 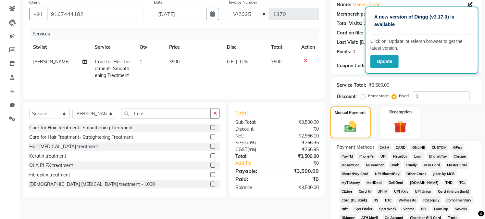 What do you see at coordinates (354, 200) in the screenshot?
I see `span: Card (DL Bank)` at bounding box center [354, 200].